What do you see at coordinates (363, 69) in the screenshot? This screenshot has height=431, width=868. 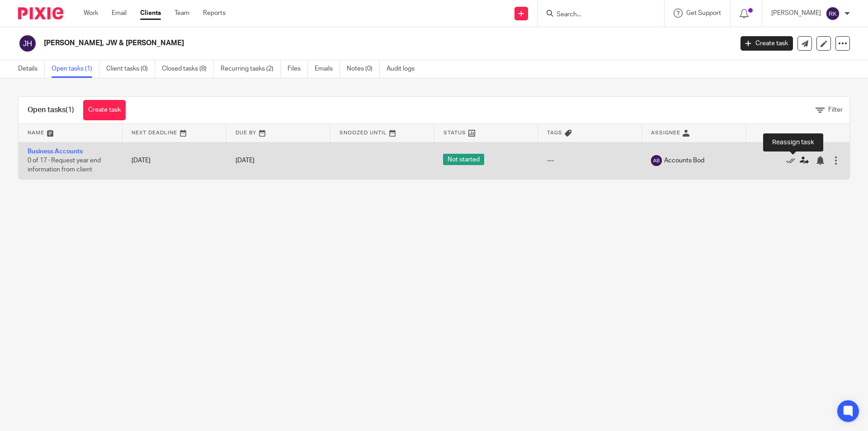 I see `a: Notes (0)` at bounding box center [363, 69].